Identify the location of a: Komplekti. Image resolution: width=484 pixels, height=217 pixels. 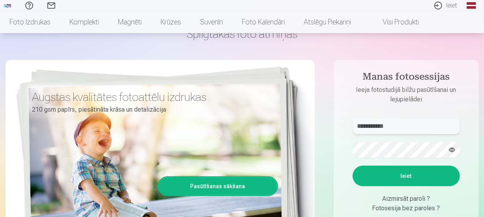
(84, 22).